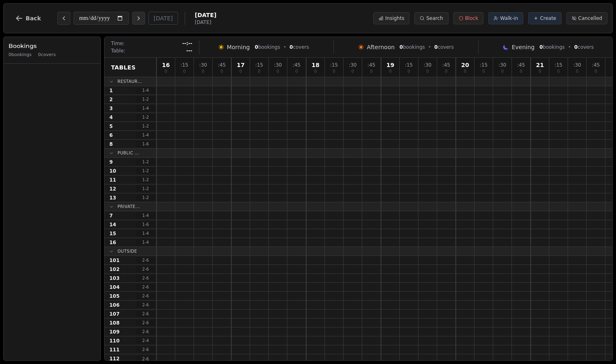 Image resolution: width=616 pixels, height=364 pixels. Describe the element at coordinates (20, 55) in the screenshot. I see `span: 0 bookings` at that location.